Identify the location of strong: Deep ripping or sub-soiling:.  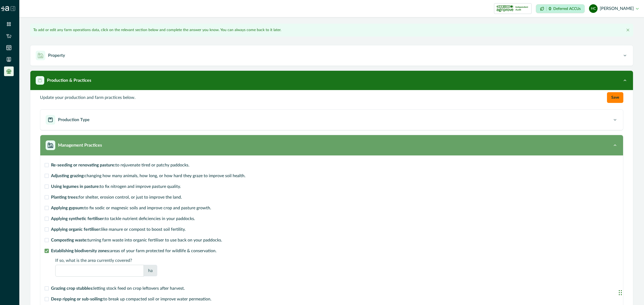
(77, 299).